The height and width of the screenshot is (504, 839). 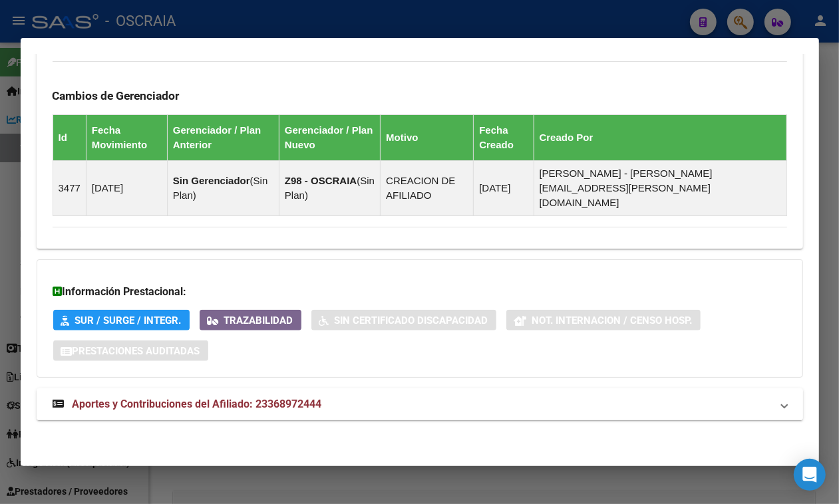 What do you see at coordinates (420, 291) in the screenshot?
I see `h3: Información Prestacional:` at bounding box center [420, 291].